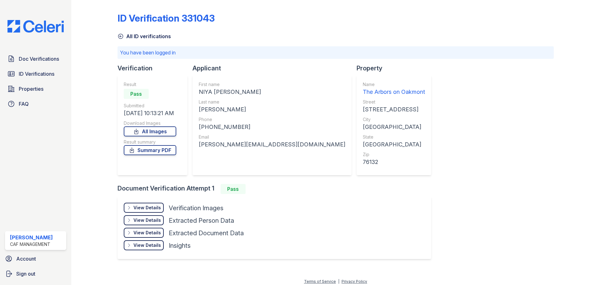  What do you see at coordinates (196, 208) in the screenshot?
I see `div: Verification Images` at bounding box center [196, 208].